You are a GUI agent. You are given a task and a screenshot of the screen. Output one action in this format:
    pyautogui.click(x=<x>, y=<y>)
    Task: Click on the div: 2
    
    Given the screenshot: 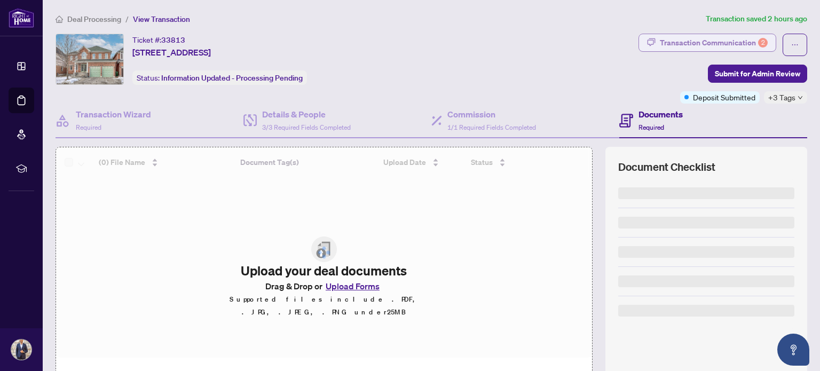 What is the action you would take?
    pyautogui.click(x=763, y=43)
    